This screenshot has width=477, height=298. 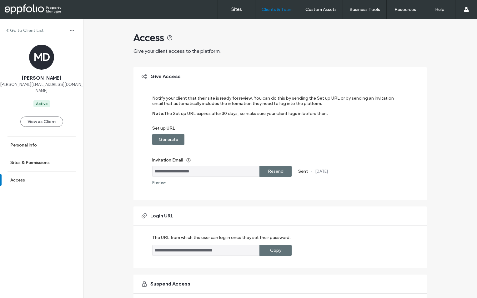 What do you see at coordinates (159, 182) in the screenshot?
I see `div: Preview` at bounding box center [159, 182].